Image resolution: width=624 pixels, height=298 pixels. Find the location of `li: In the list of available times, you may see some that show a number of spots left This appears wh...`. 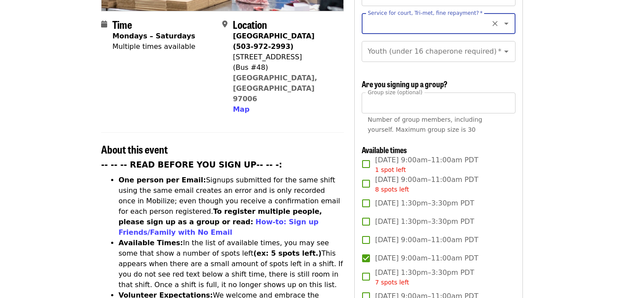

li: In the list of available times, you may see some that show a number of spots left This appears wh... is located at coordinates (231, 264).